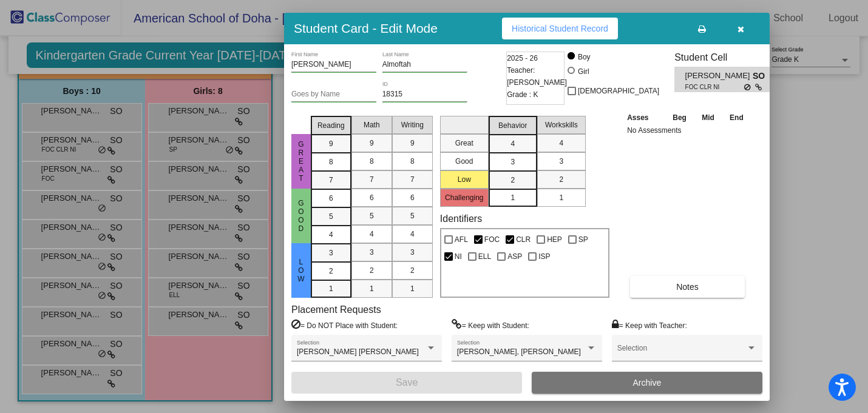  What do you see at coordinates (425, 95) in the screenshot?
I see `input: Enter ID` at bounding box center [425, 95].